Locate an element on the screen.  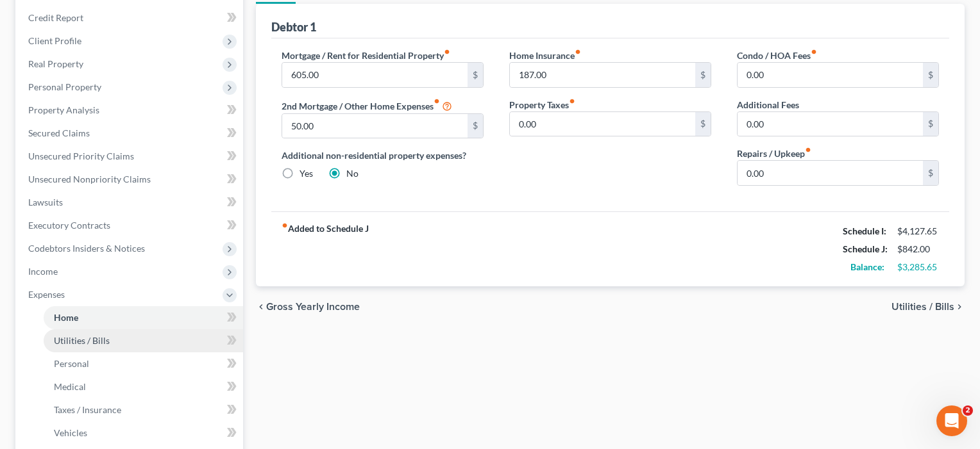
a: Property Analysis is located at coordinates (130, 110).